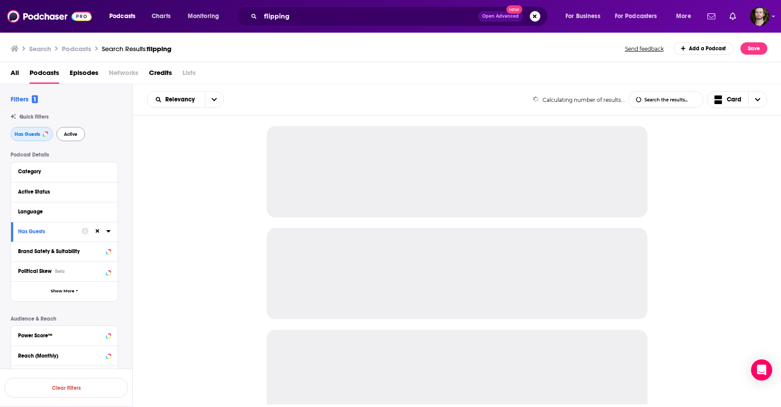  What do you see at coordinates (123, 75) in the screenshot?
I see `span: Networks` at bounding box center [123, 75].